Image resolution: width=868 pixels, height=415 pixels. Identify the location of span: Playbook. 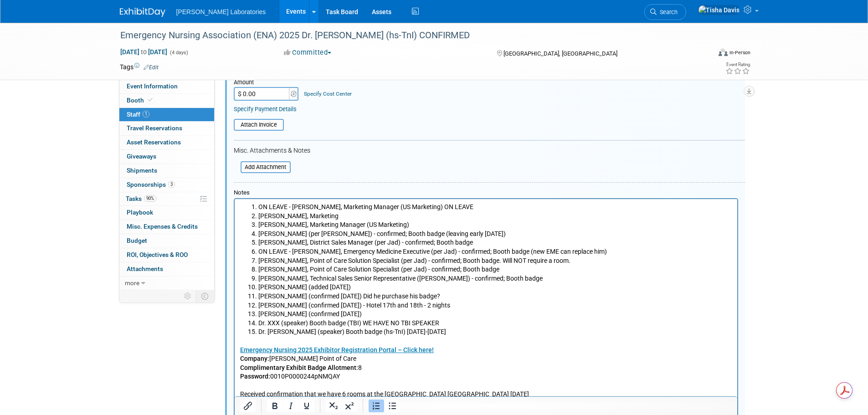
(140, 212).